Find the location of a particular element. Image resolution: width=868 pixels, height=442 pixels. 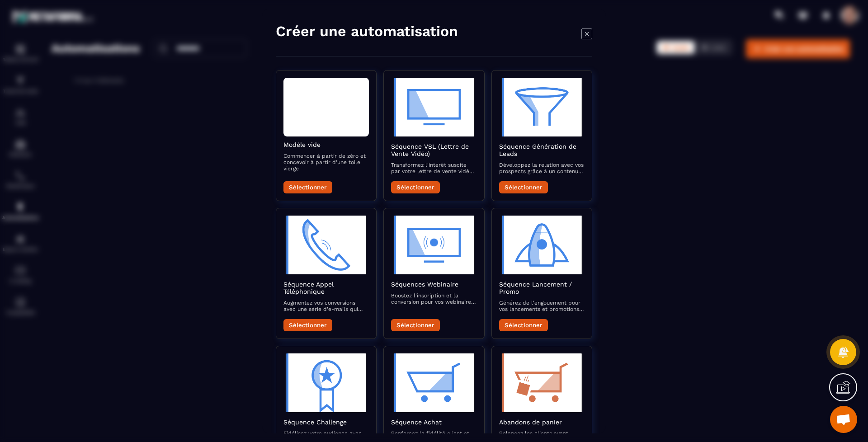

h2: Séquence Challenge is located at coordinates (326, 422).